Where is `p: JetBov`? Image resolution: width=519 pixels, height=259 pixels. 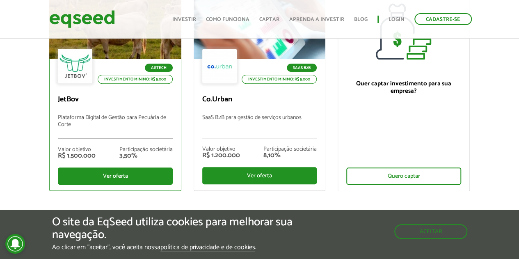
p: JetBov is located at coordinates (115, 100).